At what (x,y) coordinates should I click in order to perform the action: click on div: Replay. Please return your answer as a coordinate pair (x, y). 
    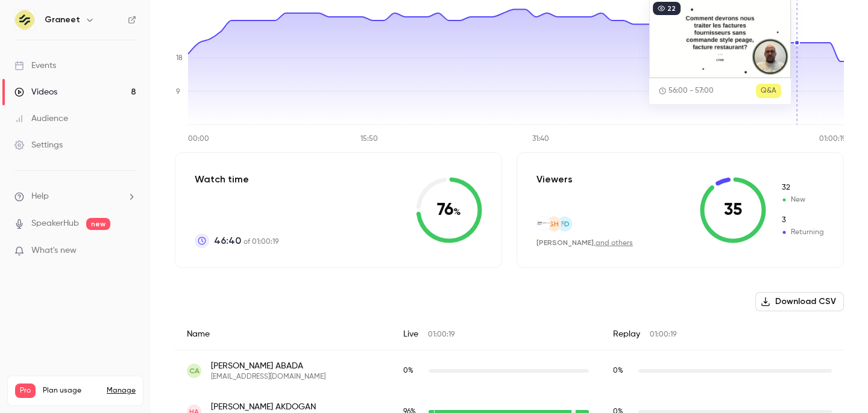
    Looking at the image, I should click on (722, 334).